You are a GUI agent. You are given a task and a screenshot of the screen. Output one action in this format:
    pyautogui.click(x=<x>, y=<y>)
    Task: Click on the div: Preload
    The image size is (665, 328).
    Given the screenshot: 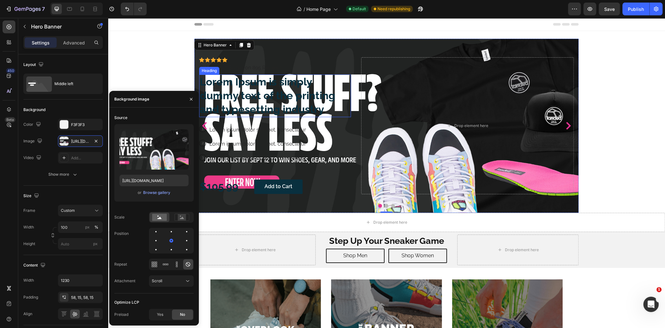 What is the action you would take?
    pyautogui.click(x=121, y=315)
    